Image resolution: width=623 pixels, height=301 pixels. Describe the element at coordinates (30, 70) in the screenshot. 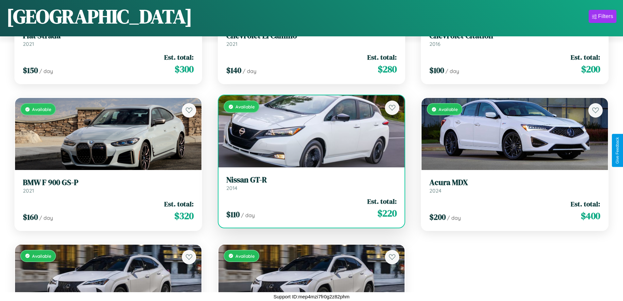

I see `span: $ 150` at that location.